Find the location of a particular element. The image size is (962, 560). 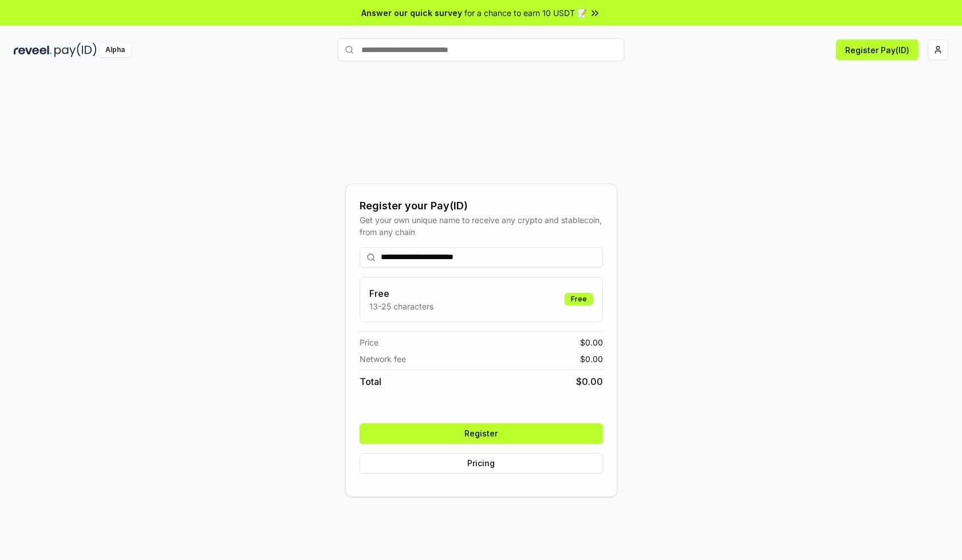

img: reveel_dark is located at coordinates (33, 50).